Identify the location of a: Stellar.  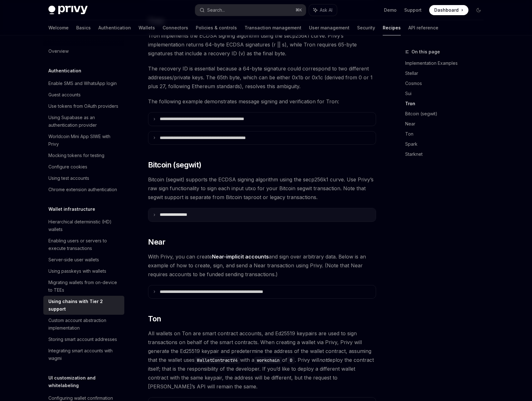
(447, 73).